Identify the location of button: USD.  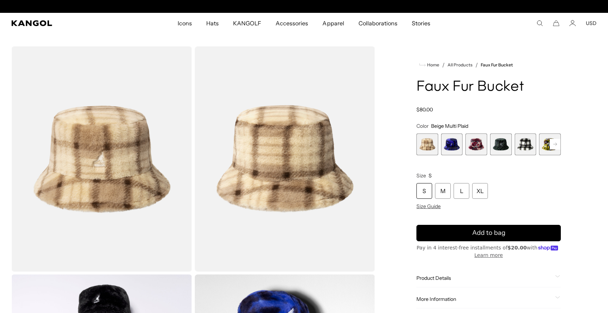
(591, 23).